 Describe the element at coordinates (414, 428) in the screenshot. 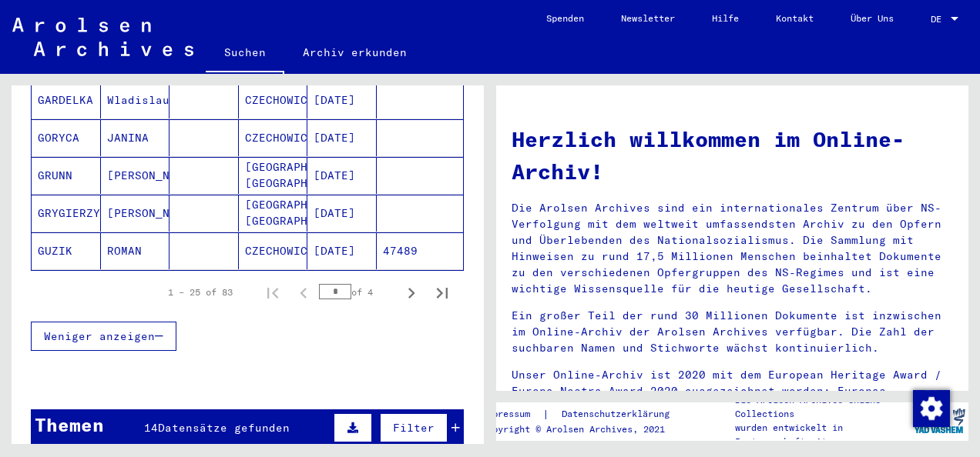

I see `button: Filter` at that location.